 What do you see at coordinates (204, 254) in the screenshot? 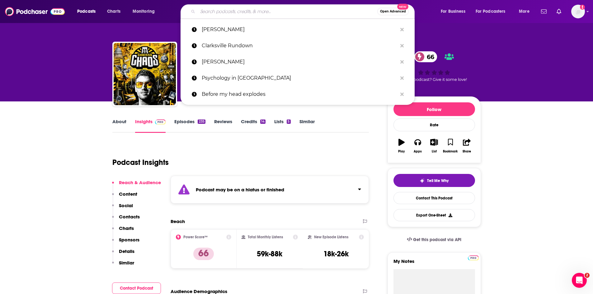
I see `p: 66` at bounding box center [204, 254].